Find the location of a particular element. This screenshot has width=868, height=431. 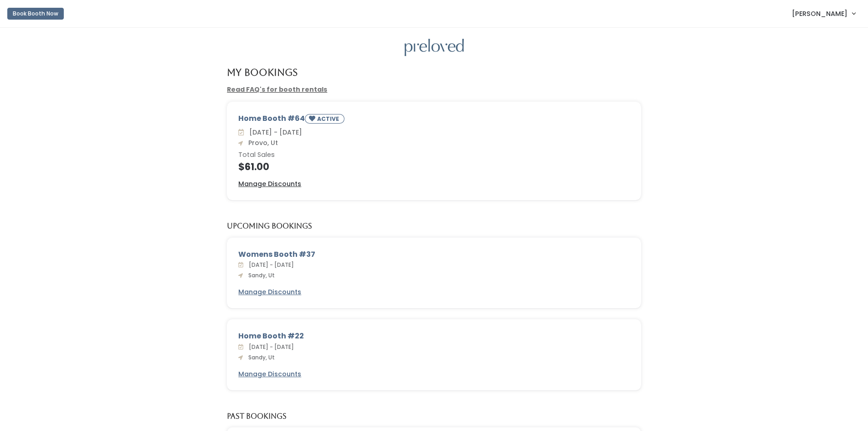

div: Home Booth #64 is located at coordinates (434, 120).